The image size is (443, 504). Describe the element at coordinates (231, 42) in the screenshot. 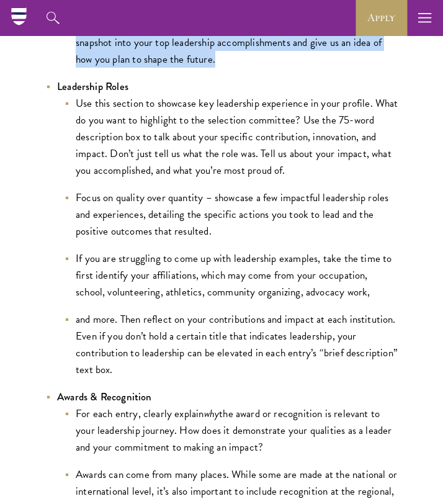

I see `li: Think of your 100-word bio as your elevator pitch. It should provide a snapshot into your top lea...` at that location.